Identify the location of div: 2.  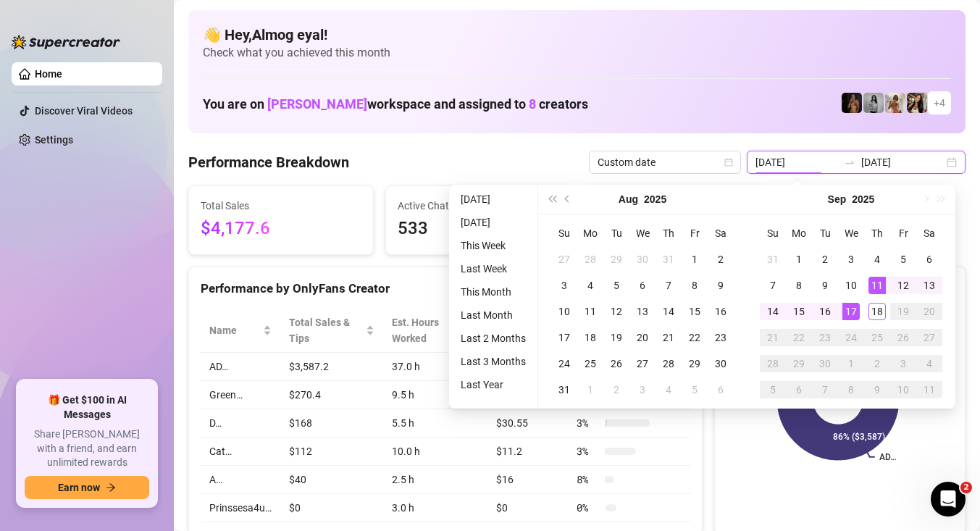
(721, 259).